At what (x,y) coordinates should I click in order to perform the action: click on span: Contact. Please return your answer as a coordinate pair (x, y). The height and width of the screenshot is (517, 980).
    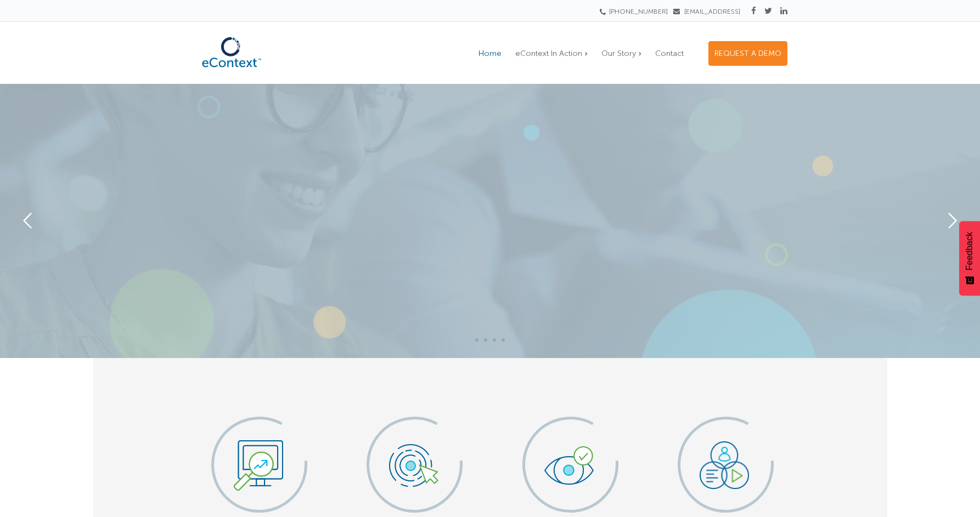
    Looking at the image, I should click on (670, 53).